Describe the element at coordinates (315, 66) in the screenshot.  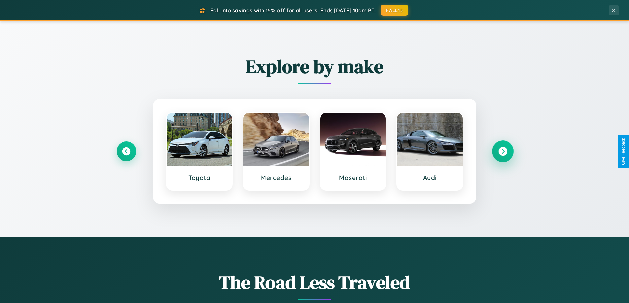
I see `h2: Explore by make` at that location.